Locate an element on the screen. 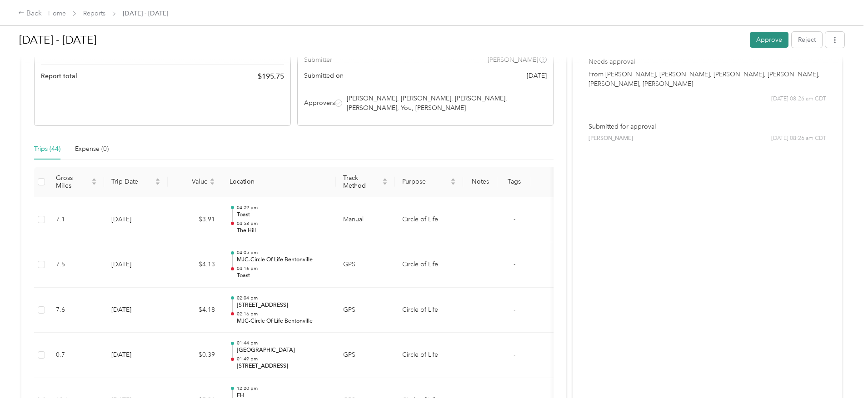  span: Gross Miles is located at coordinates (73, 182).